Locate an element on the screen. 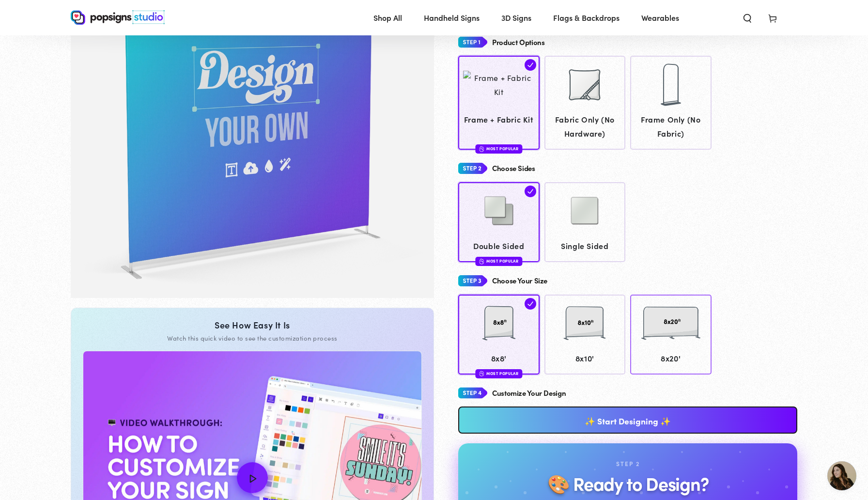 This screenshot has height=500, width=868. h4: Product Options is located at coordinates (518, 42).